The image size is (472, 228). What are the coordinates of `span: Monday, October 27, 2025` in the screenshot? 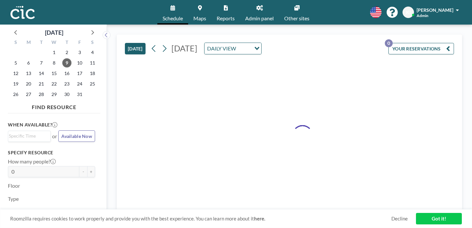 It's located at (29, 94).